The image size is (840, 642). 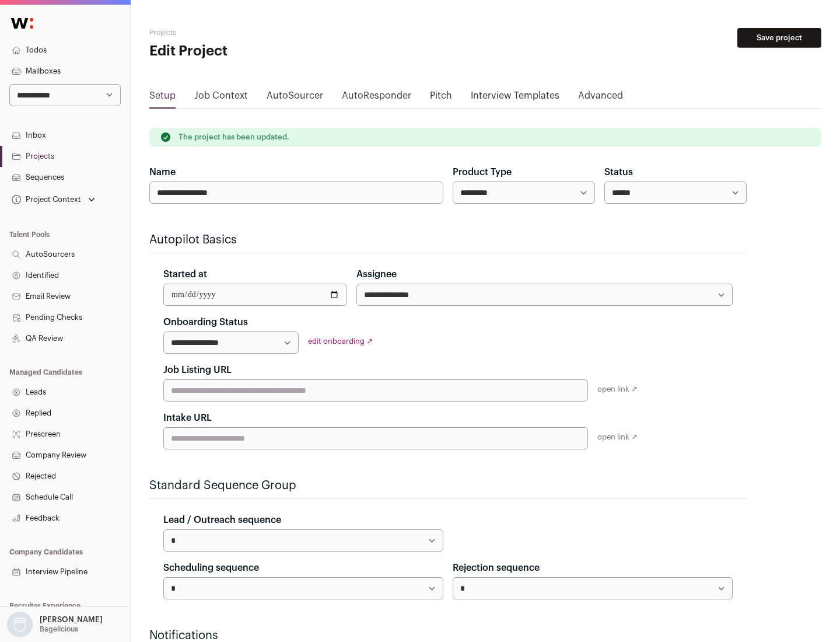 What do you see at coordinates (441, 98) in the screenshot?
I see `a: Pitch` at bounding box center [441, 98].